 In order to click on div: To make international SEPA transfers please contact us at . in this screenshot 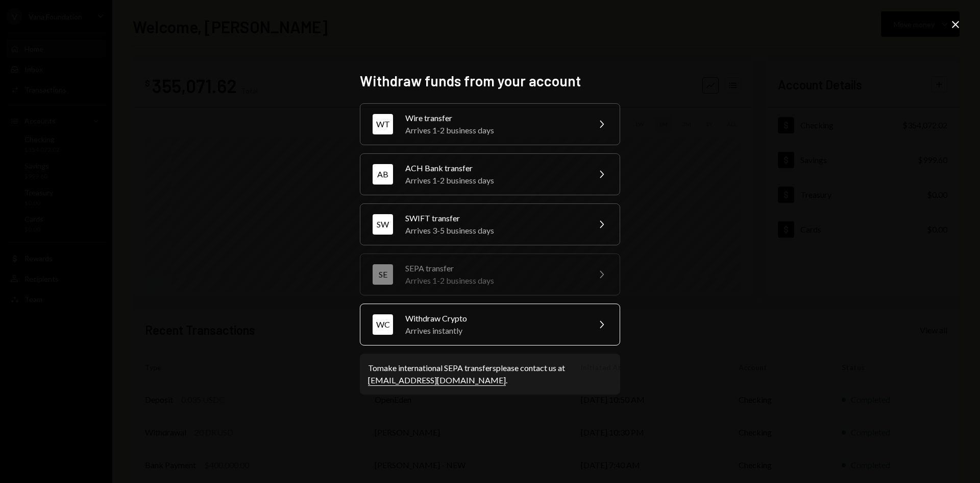, I will do `click(490, 374)`.